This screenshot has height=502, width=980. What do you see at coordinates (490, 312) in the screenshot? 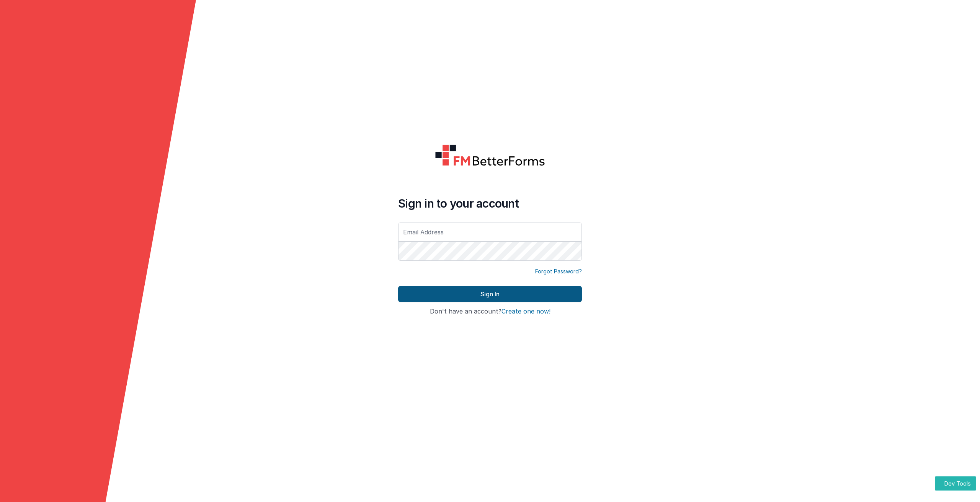
I see `h4: Don't have an account?` at bounding box center [490, 312].